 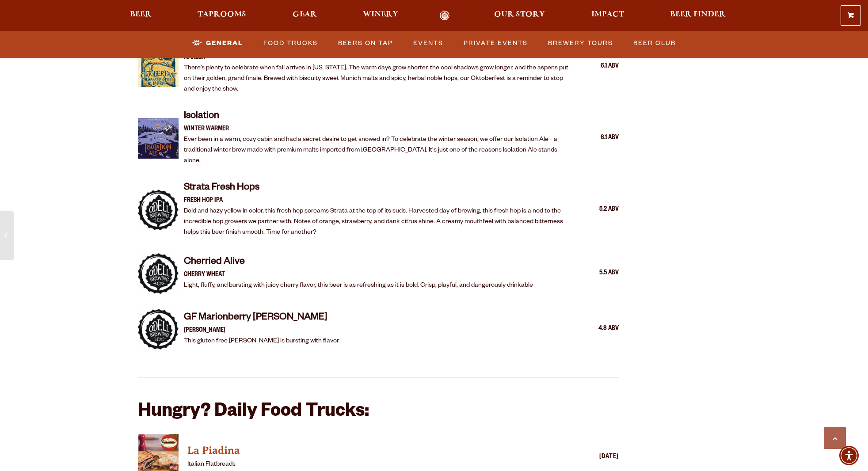 What do you see at coordinates (377, 189) in the screenshot?
I see `h4: Strata Fresh Hops` at bounding box center [377, 189].